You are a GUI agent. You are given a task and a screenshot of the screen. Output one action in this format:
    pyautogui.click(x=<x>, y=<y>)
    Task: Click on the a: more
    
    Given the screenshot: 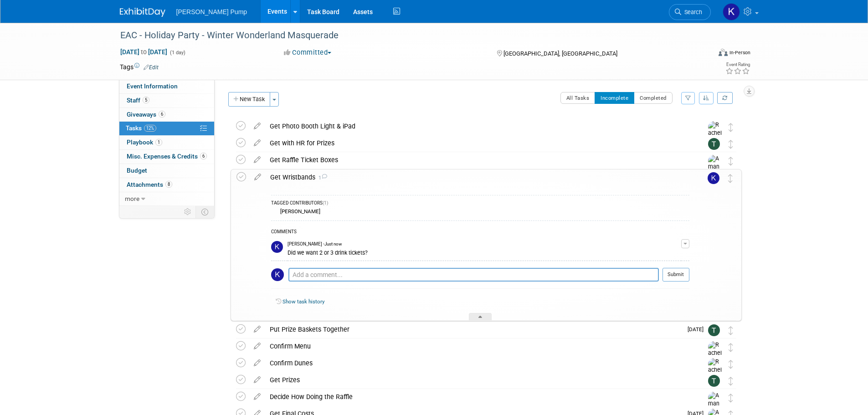 What is the action you would take?
    pyautogui.click(x=167, y=199)
    